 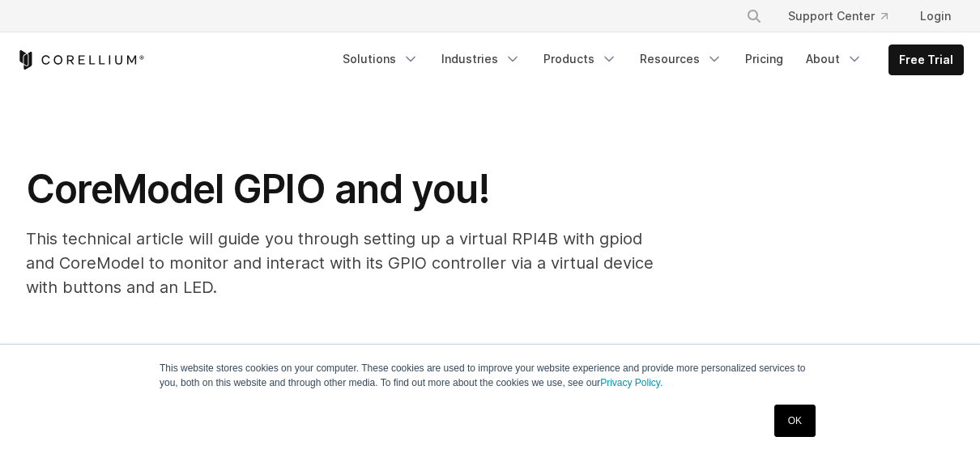 I want to click on a: Support Center, so click(x=837, y=16).